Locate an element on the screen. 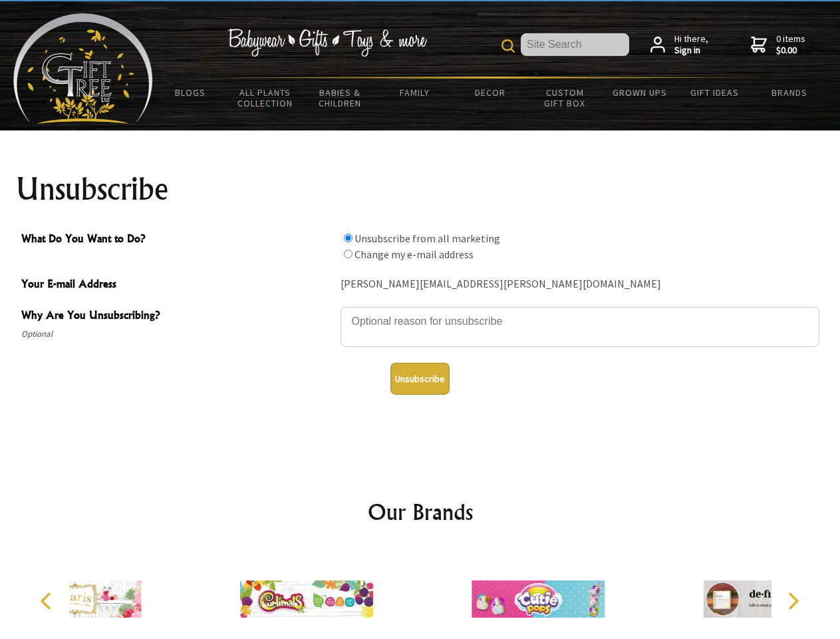  a: Grown Ups is located at coordinates (640, 92).